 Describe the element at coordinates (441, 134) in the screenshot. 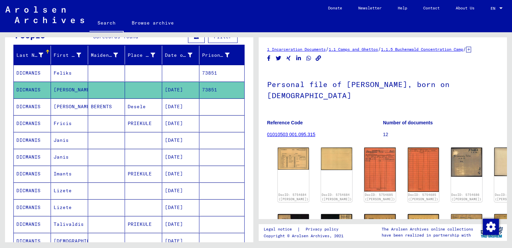

I see `p: 12` at that location.